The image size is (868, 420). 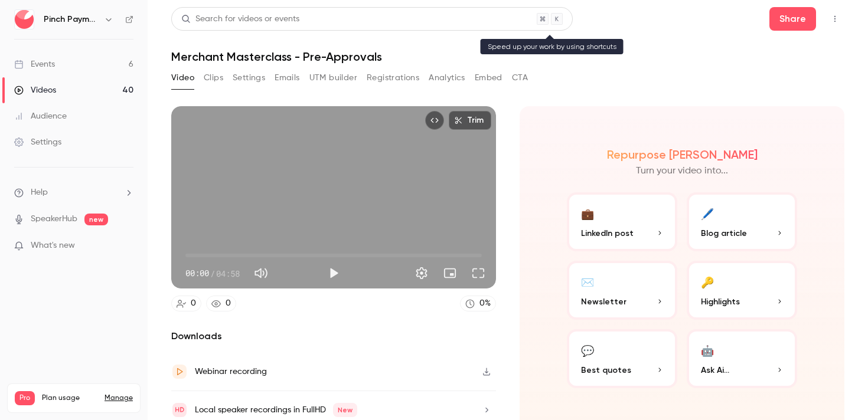 What do you see at coordinates (450, 273) in the screenshot?
I see `div: Turn on miniplayer` at bounding box center [450, 273].